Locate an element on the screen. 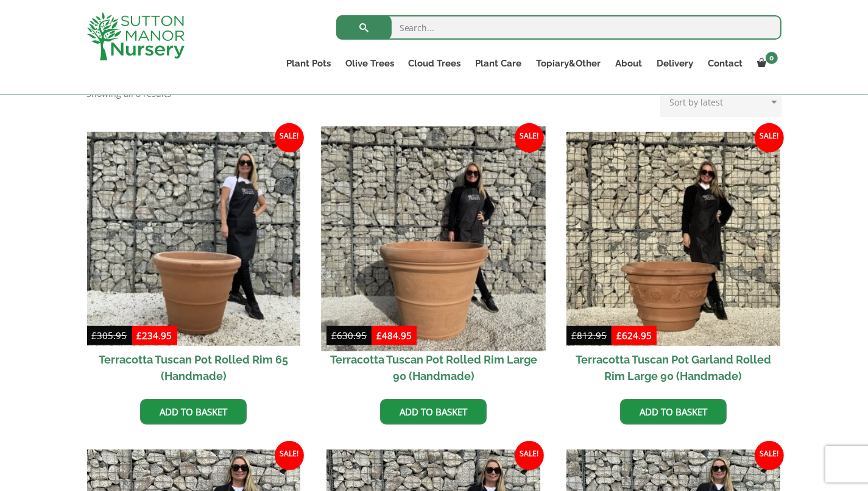  select: Shop order is located at coordinates (721, 102).